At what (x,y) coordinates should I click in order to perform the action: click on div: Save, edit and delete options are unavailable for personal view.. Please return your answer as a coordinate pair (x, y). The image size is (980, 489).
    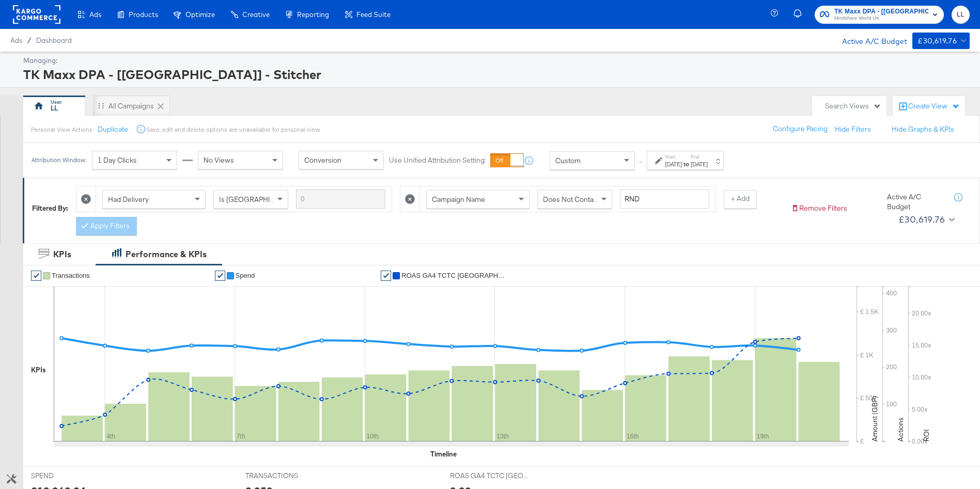
    Looking at the image, I should click on (233, 129).